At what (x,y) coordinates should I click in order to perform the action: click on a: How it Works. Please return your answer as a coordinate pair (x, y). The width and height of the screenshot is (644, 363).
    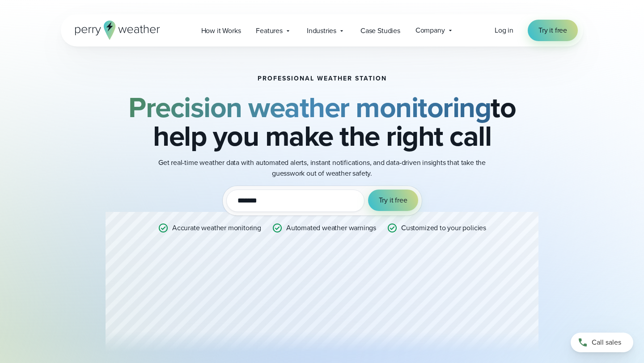
    Looking at the image, I should click on (220, 31).